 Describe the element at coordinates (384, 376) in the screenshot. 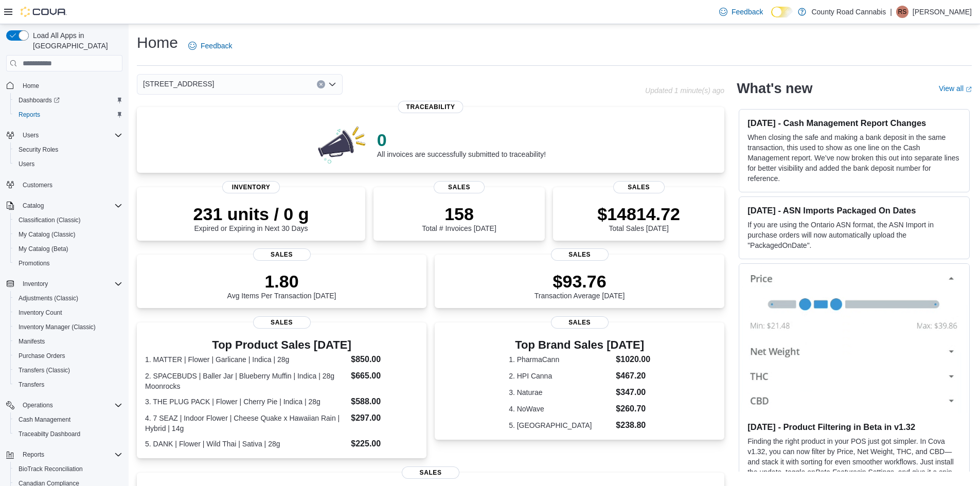

I see `dd: $665.00` at that location.